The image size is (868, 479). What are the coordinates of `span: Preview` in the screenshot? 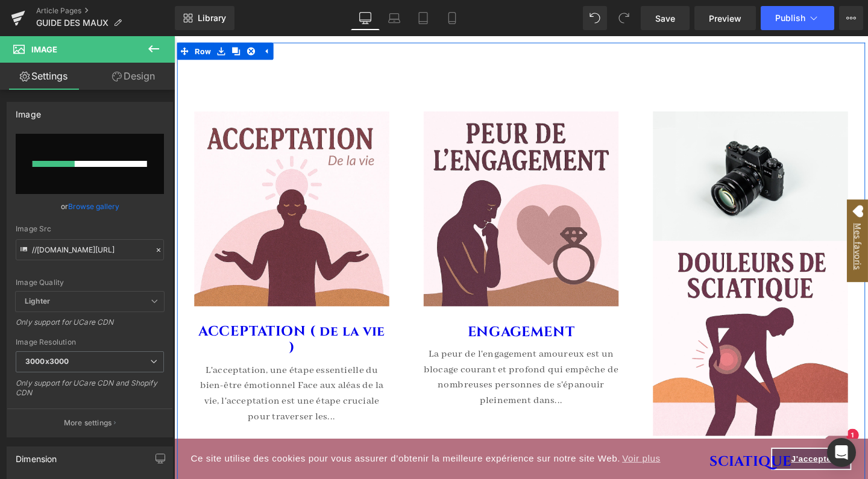 It's located at (725, 18).